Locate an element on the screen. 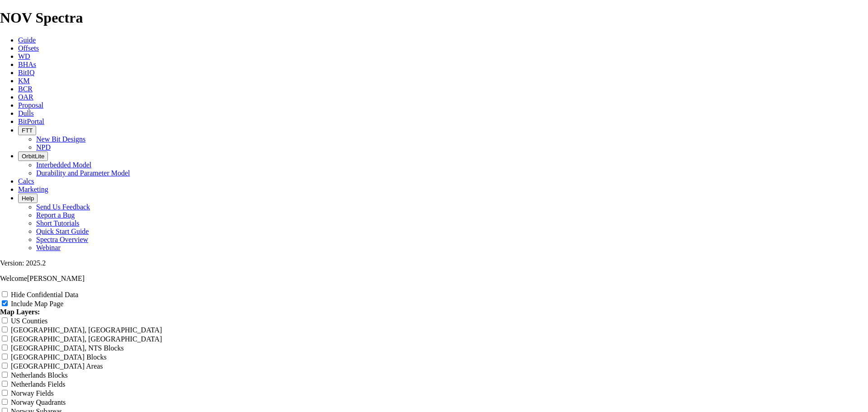  a: BHAs is located at coordinates (27, 64).